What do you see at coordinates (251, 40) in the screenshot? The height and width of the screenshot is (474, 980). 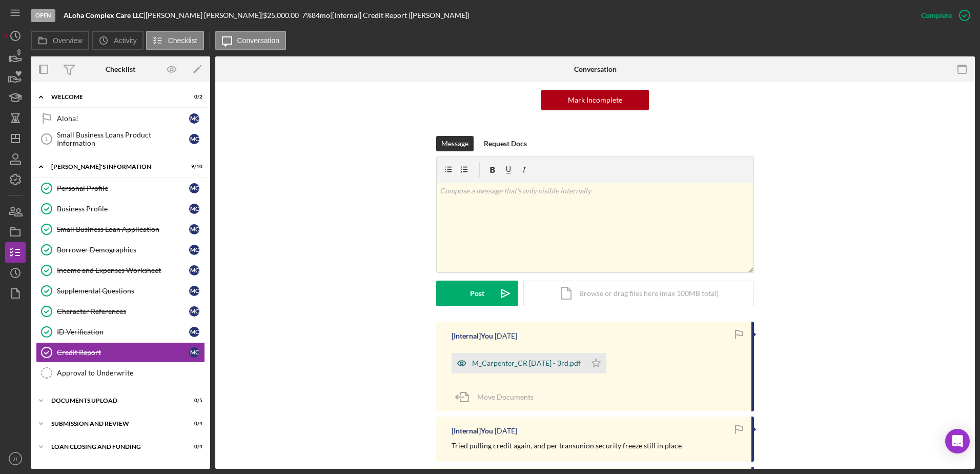 I see `button: Conversation` at bounding box center [251, 40].